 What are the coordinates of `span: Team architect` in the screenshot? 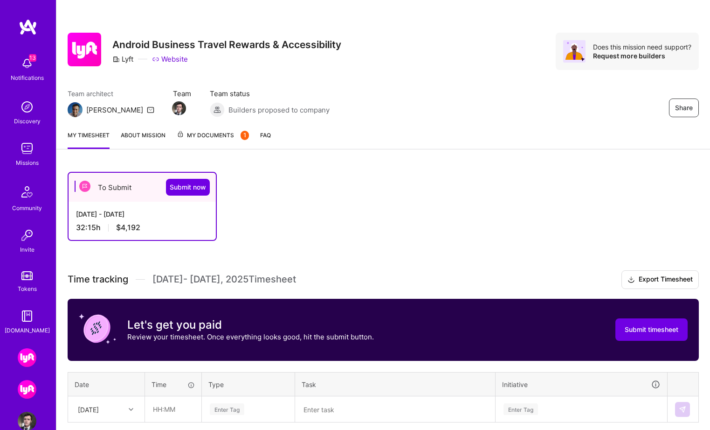 It's located at (111, 93).